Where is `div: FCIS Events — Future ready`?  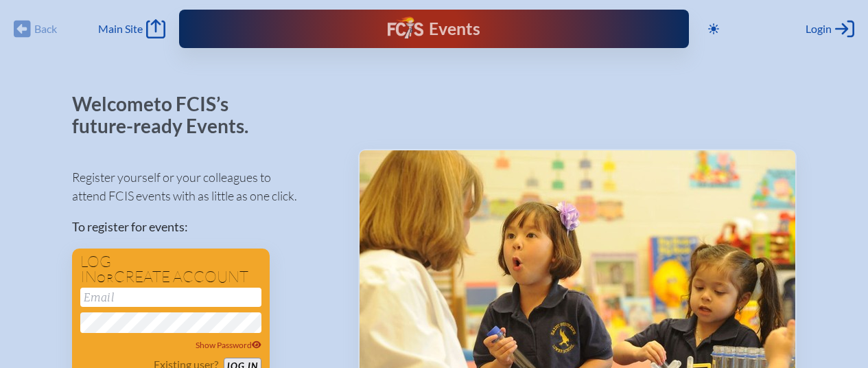
div: FCIS Events — Future ready is located at coordinates (434, 29).